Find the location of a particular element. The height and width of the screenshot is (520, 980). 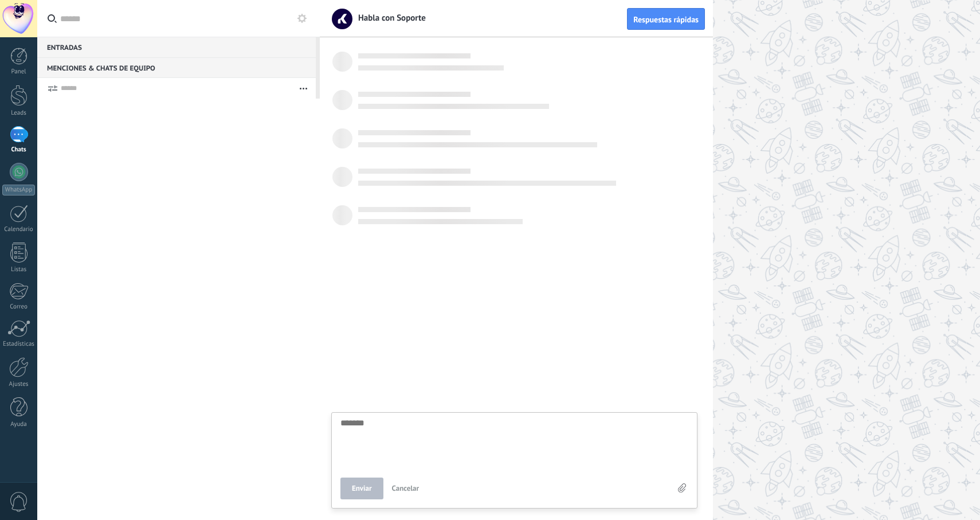

div: Ayuda is located at coordinates (19, 424).